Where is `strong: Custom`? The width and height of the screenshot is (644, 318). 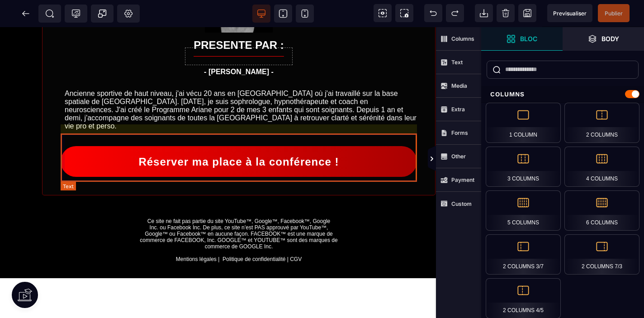 strong: Custom is located at coordinates (461, 204).